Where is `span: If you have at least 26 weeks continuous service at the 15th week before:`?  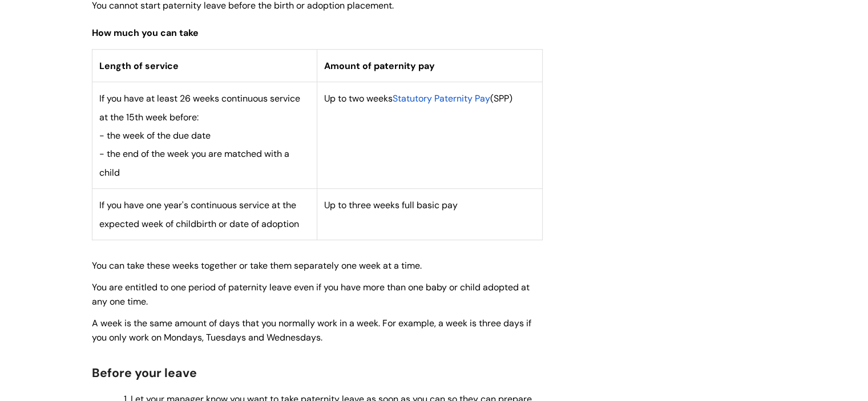 span: If you have at least 26 weeks continuous service at the 15th week before: is located at coordinates (200, 107).